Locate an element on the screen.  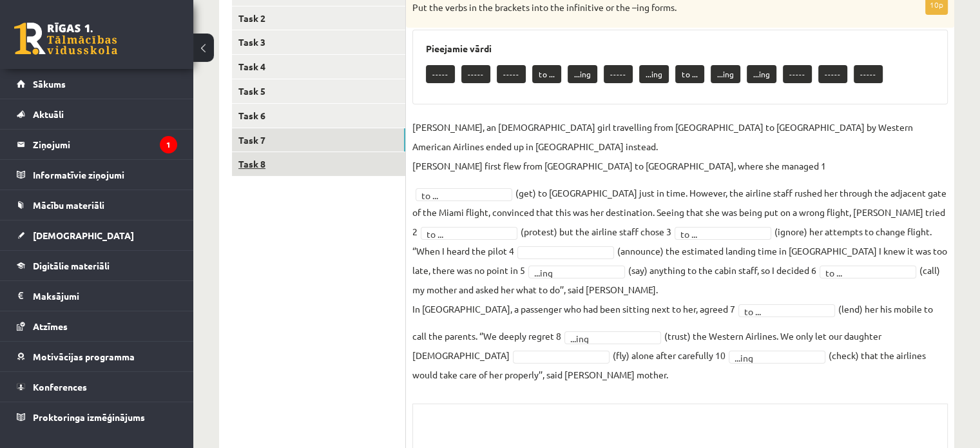
legend: Informatīvie ziņojumi is located at coordinates (105, 175).